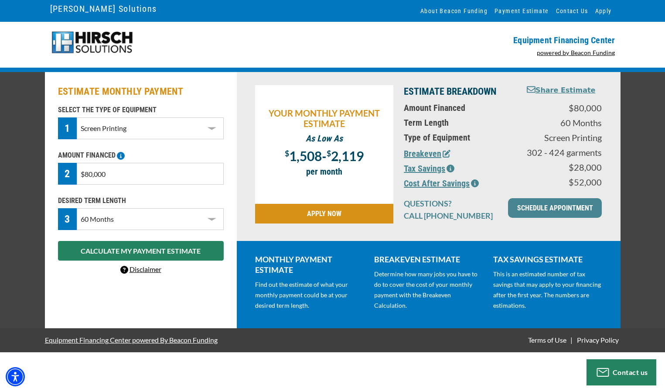 The width and height of the screenshot is (665, 392). I want to click on img: logo, so click(92, 42).